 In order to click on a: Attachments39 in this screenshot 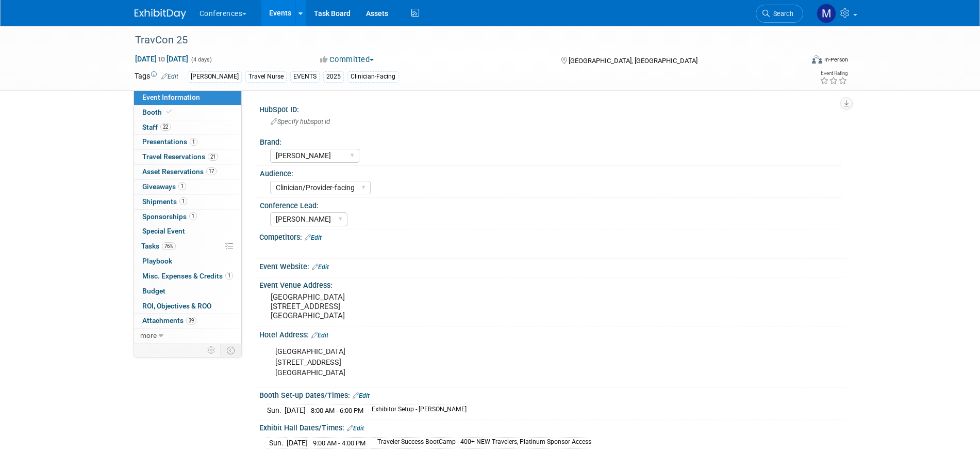, I will do `click(188, 321)`.